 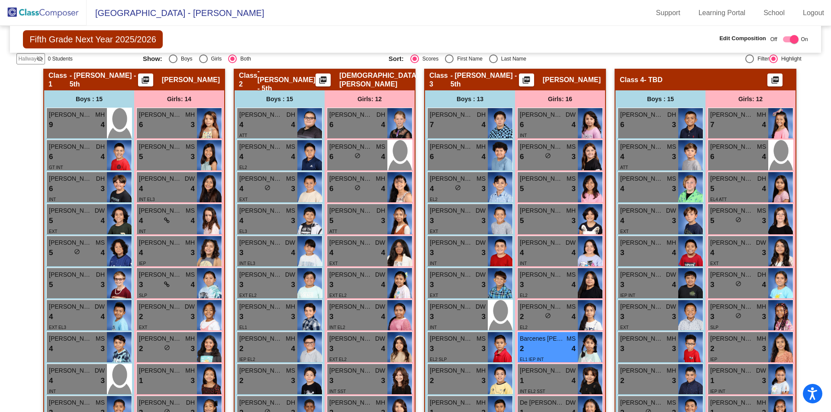 What do you see at coordinates (774, 13) in the screenshot?
I see `a: School` at bounding box center [774, 13].